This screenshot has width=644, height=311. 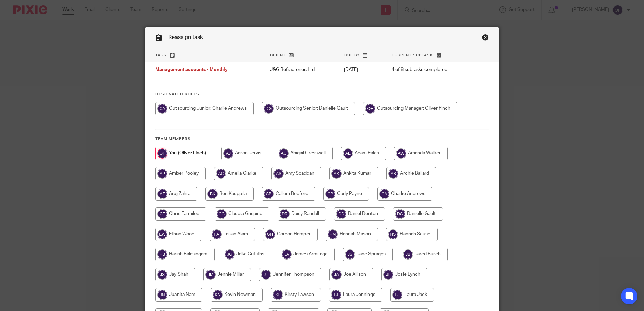 What do you see at coordinates (322, 94) in the screenshot?
I see `h4: Designated Roles` at bounding box center [322, 94].